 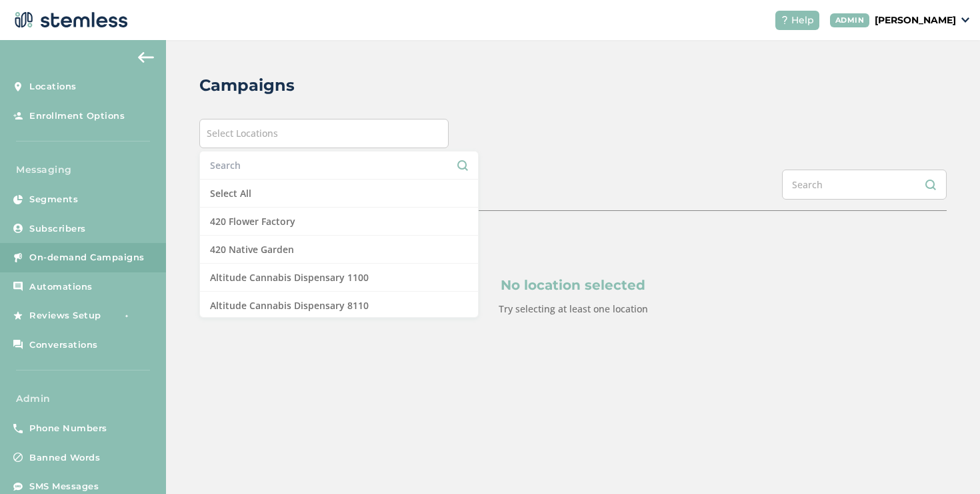 What do you see at coordinates (146, 58) in the screenshot?
I see `img: icon-arrow-back-accent-c549486e.svg` at bounding box center [146, 58].